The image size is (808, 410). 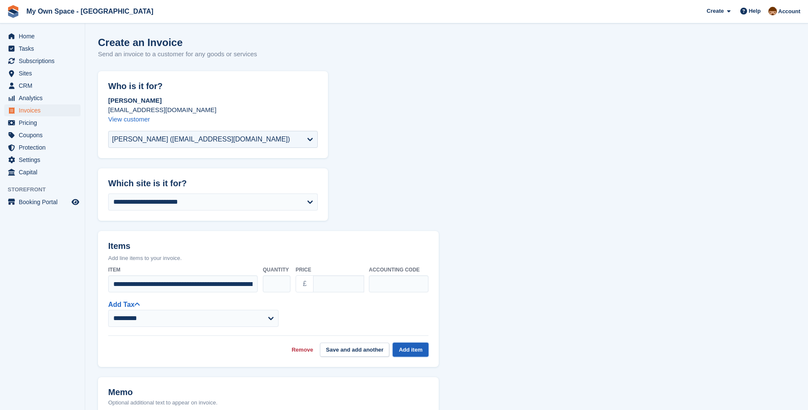 I want to click on p: Send an invoice to a customer for any goods or services, so click(x=178, y=54).